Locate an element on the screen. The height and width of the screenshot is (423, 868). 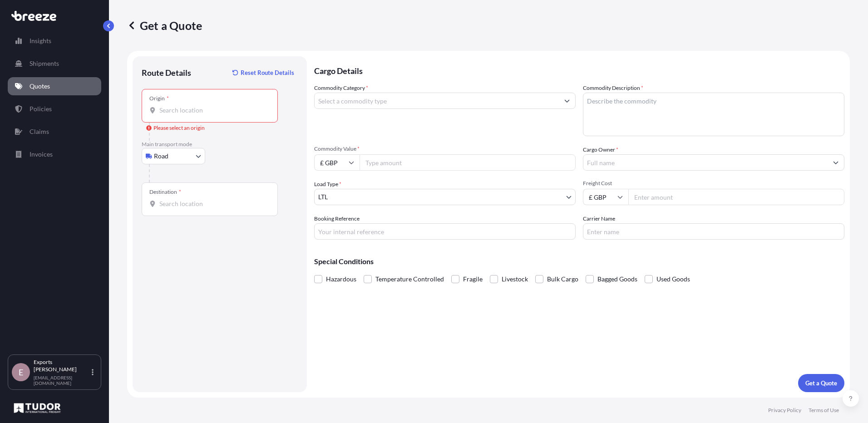
button: LTL is located at coordinates (445, 197).